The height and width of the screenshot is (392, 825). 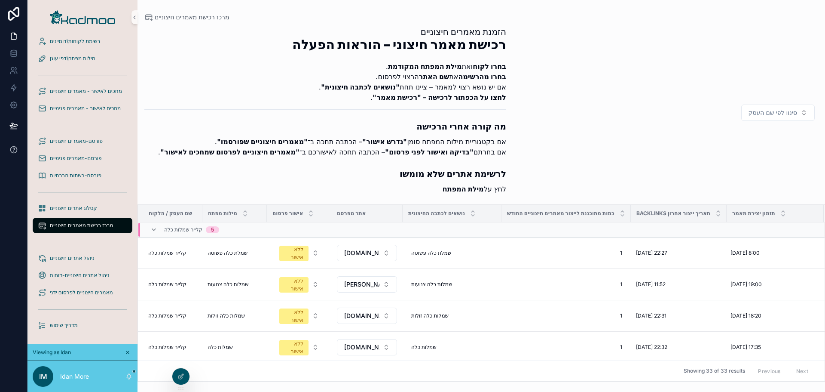 I want to click on span: ניהול אתרים חיצוניים, so click(x=72, y=258).